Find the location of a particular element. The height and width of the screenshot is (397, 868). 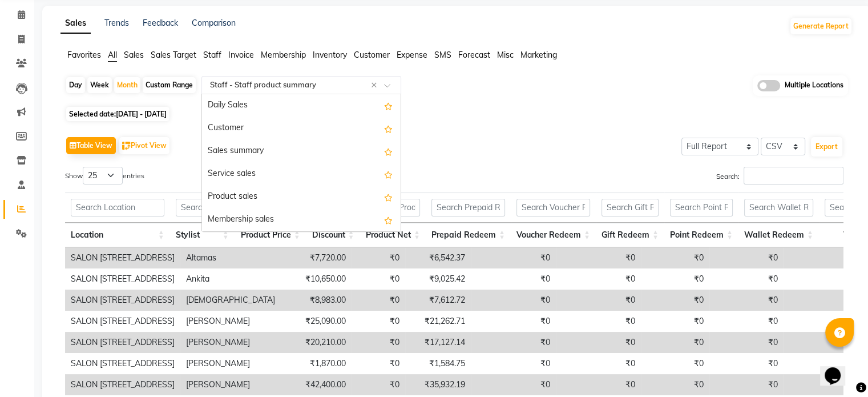

td: ₹1,870.00 is located at coordinates (316, 363).